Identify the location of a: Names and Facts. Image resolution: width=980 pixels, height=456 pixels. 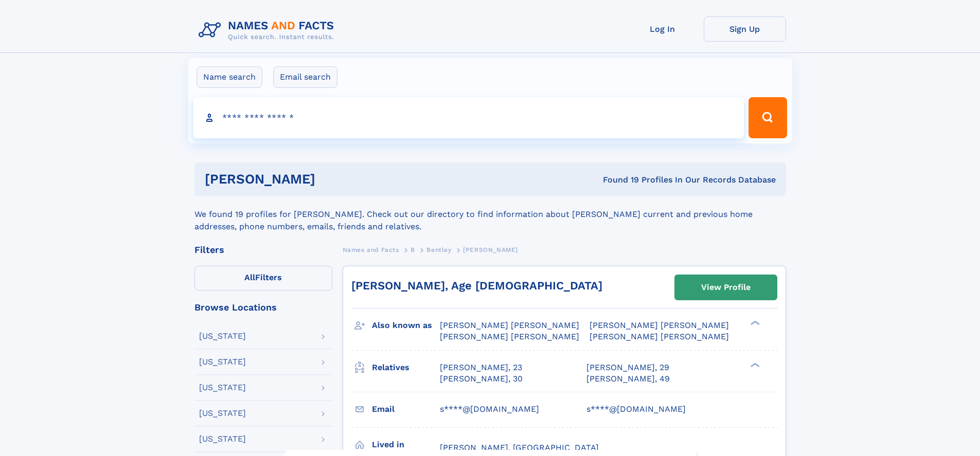
(371, 249).